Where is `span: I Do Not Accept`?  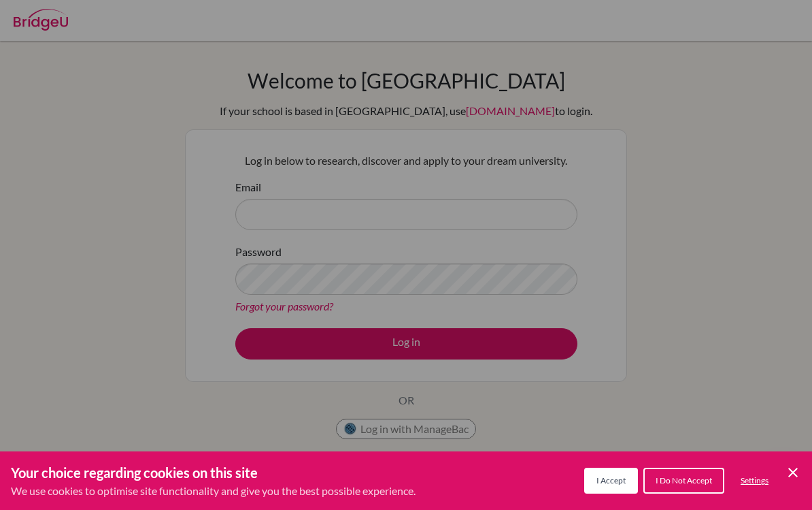
span: I Do Not Accept is located at coordinates (684, 480).